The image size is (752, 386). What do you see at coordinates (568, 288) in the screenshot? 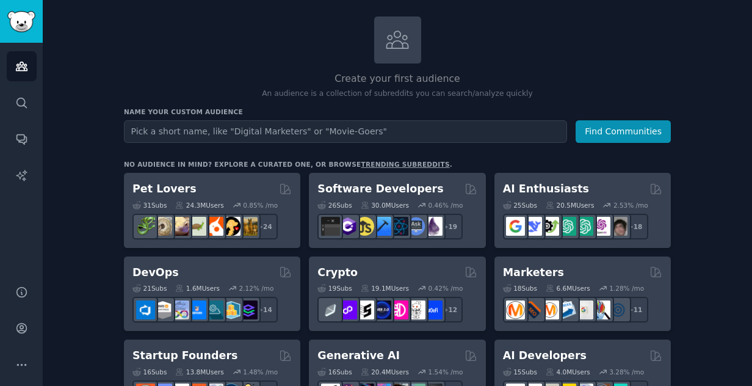
I see `div: 6.6M Users` at bounding box center [568, 288].